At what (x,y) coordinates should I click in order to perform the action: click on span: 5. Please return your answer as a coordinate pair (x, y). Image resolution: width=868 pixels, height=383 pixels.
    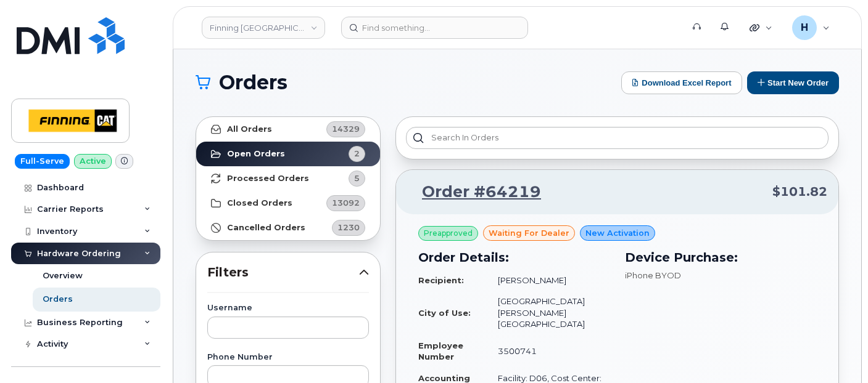
    Looking at the image, I should click on (357, 178).